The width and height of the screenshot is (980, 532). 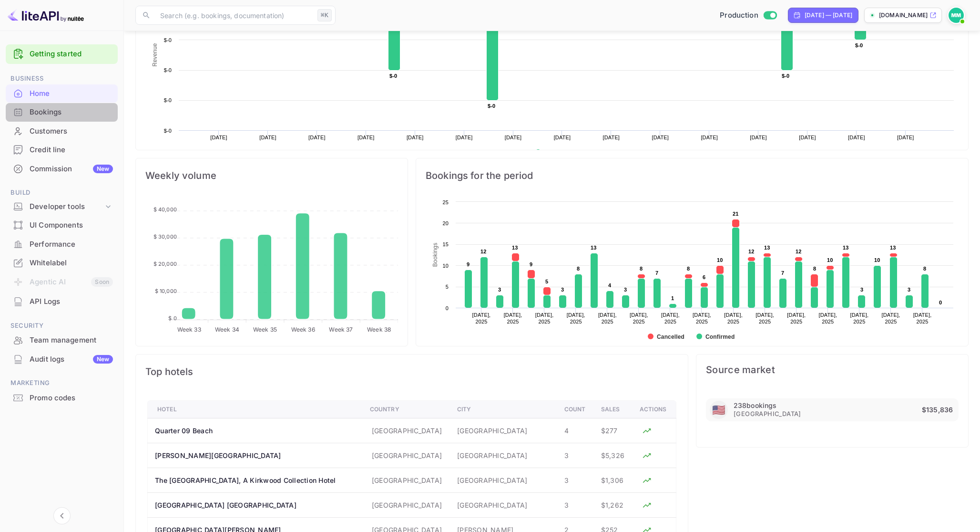 What do you see at coordinates (227, 329) in the screenshot?
I see `tspan: Week 34` at bounding box center [227, 329].